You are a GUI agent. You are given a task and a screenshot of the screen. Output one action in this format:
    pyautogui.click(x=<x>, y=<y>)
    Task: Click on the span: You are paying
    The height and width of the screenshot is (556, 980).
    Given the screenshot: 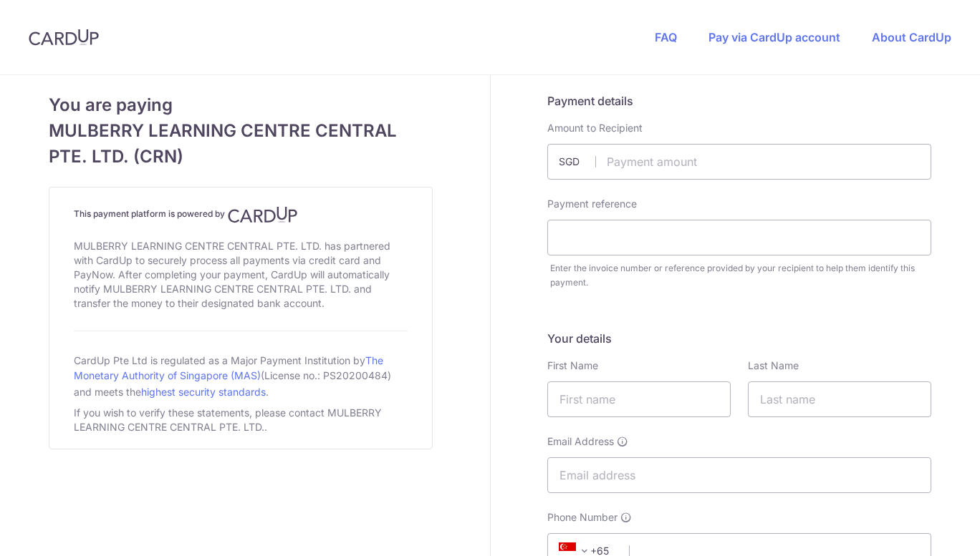 What is the action you would take?
    pyautogui.click(x=240, y=106)
    